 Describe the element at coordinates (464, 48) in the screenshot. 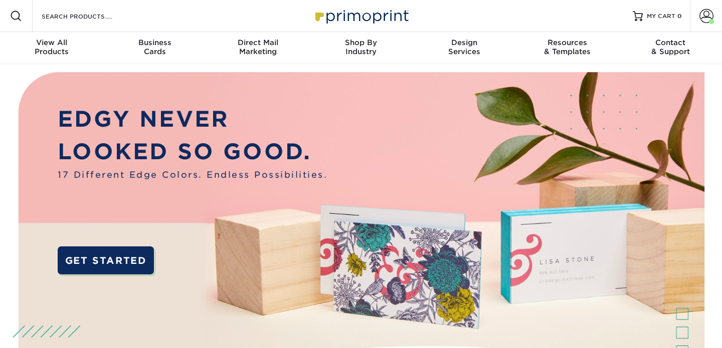

I see `a: DesignServices` at that location.